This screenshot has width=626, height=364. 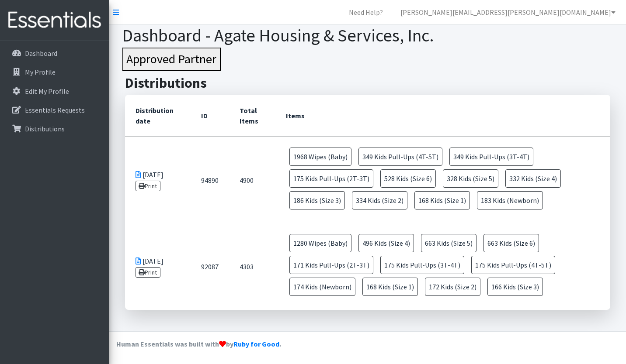 I want to click on img: HumanEssentials, so click(x=55, y=20).